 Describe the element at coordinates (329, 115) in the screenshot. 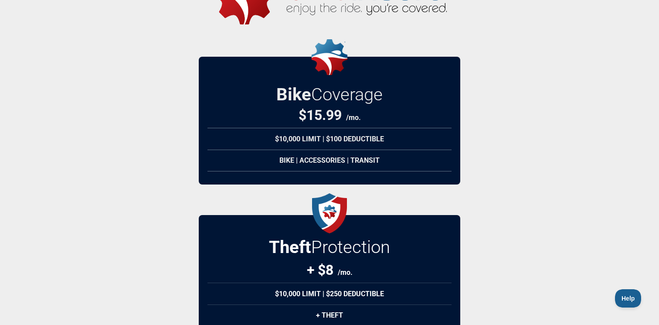

I see `div: $ 15.99` at that location.